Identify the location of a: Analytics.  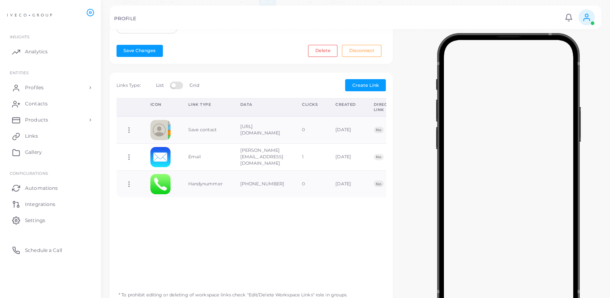
(50, 52).